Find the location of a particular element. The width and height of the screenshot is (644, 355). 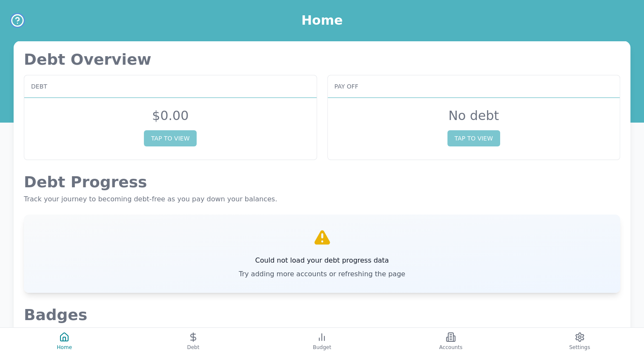

span: Pay off is located at coordinates (347, 87).